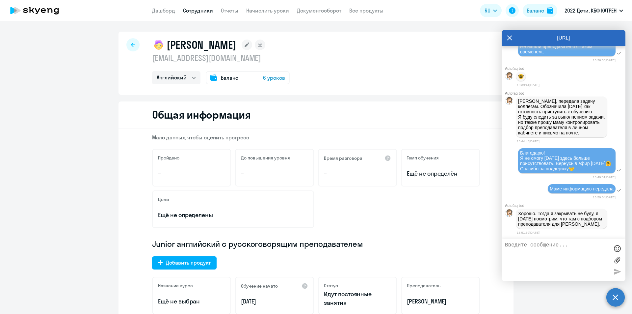  What do you see at coordinates (557, 49) in the screenshot?
I see `span: Не нашли преподавателя с таким временем..` at bounding box center [557, 49].